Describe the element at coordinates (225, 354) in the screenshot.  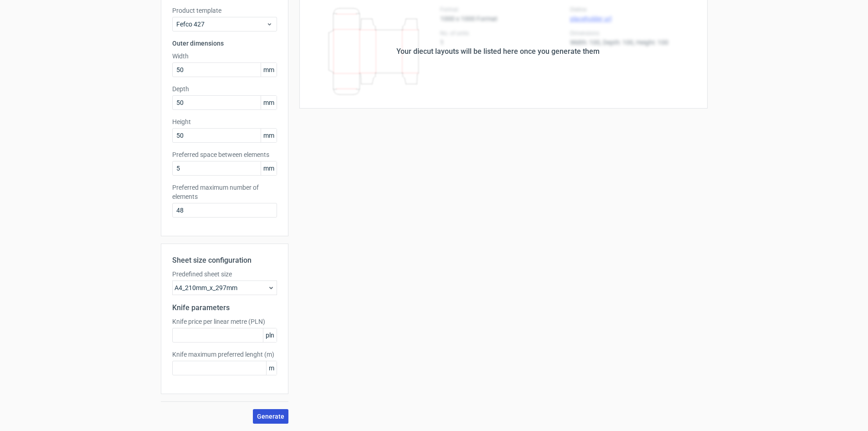
I see `label: Knife maximum preferred lenght (m)` at that location.